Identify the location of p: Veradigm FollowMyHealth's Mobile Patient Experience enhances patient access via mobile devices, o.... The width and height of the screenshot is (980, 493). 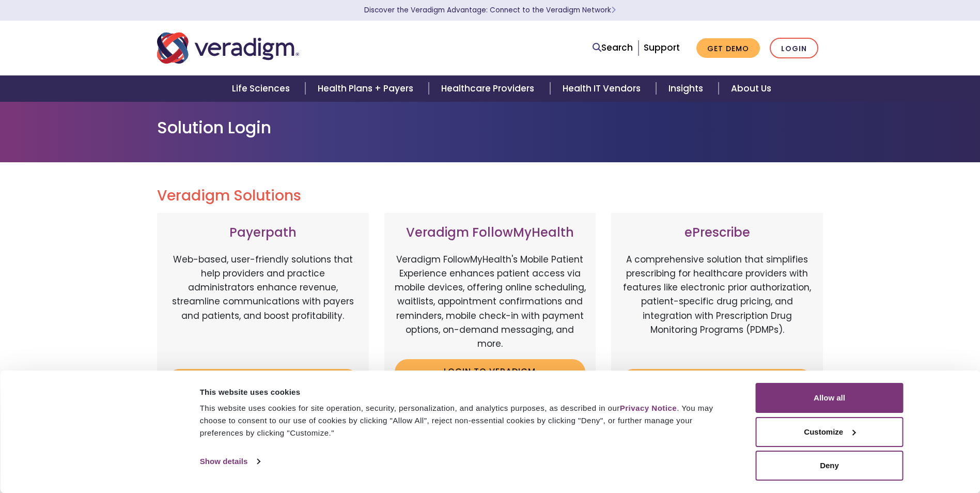
(491, 302).